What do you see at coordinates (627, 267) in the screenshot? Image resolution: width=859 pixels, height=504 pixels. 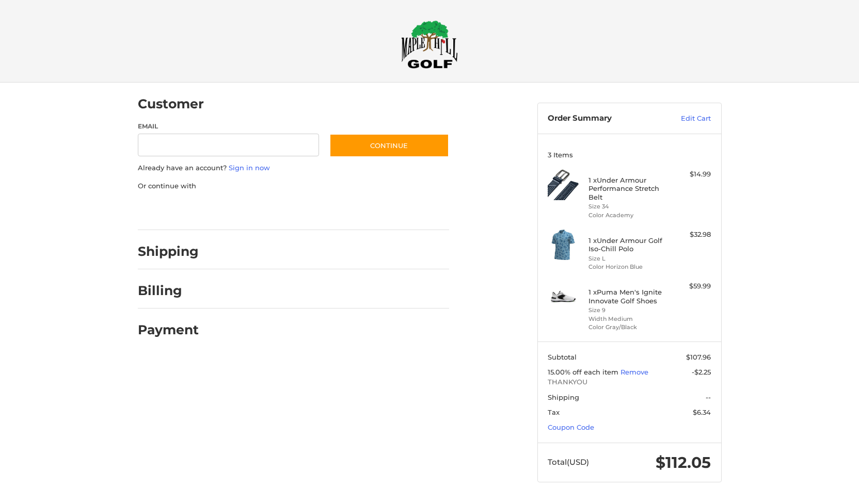 I see `li: Color Horizon Blue` at bounding box center [627, 267].